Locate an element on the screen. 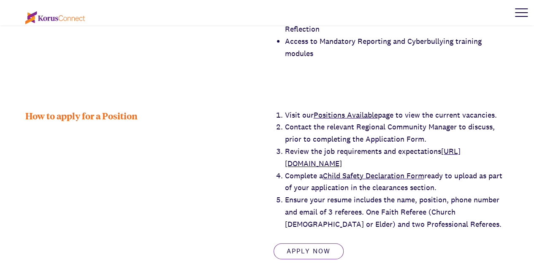  div: How to apply for a Position is located at coordinates (143, 185).